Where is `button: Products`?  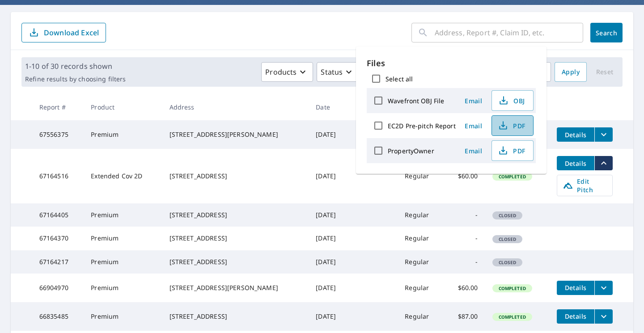 button: Products is located at coordinates (287, 72).